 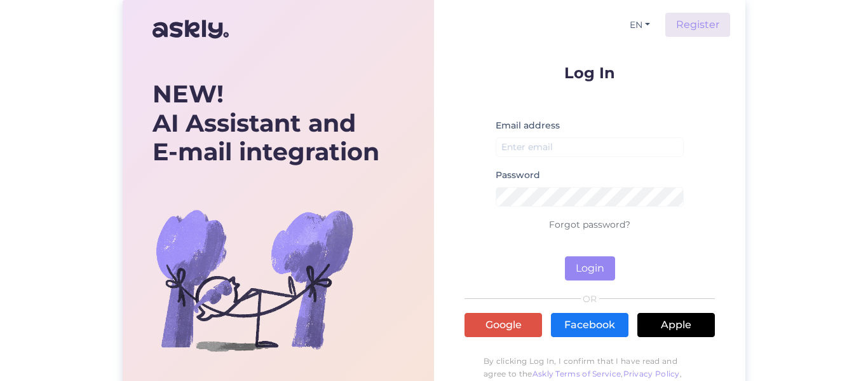 What do you see at coordinates (577, 373) in the screenshot?
I see `a: Askly Terms of Service` at bounding box center [577, 373].